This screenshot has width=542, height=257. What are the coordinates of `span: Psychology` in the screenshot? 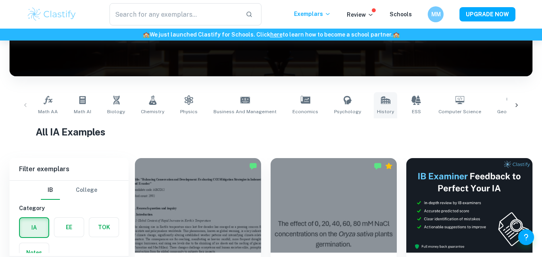 It's located at (347, 111).